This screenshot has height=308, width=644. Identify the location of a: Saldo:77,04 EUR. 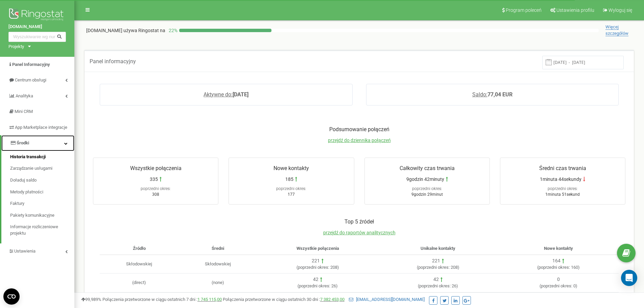
(492, 95).